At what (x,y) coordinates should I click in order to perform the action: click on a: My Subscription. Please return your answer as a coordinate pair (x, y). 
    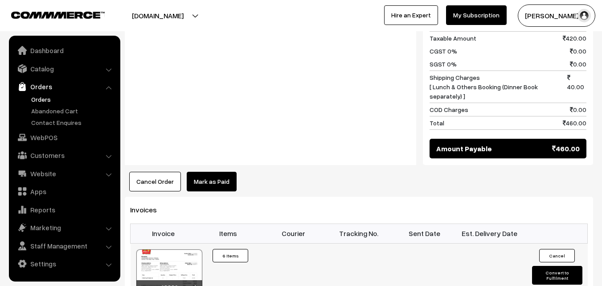
    Looking at the image, I should click on (477, 15).